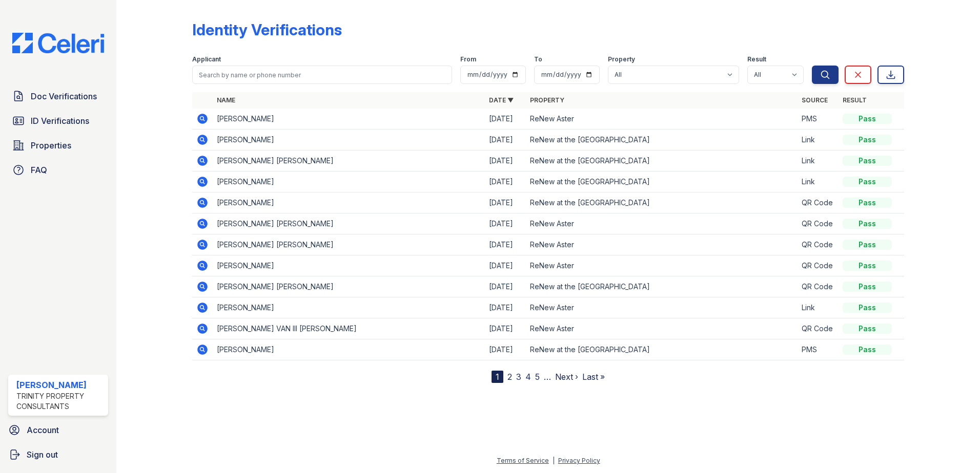 The width and height of the screenshot is (980, 473). What do you see at coordinates (538, 59) in the screenshot?
I see `label: To` at bounding box center [538, 59].